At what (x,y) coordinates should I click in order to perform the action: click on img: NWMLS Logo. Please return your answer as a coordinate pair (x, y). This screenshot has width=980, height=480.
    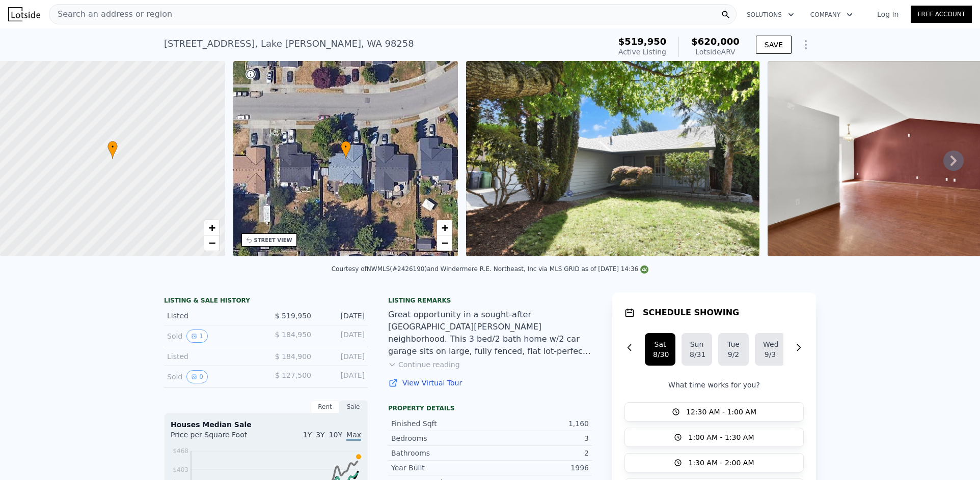
    Looking at the image, I should click on (644, 269).